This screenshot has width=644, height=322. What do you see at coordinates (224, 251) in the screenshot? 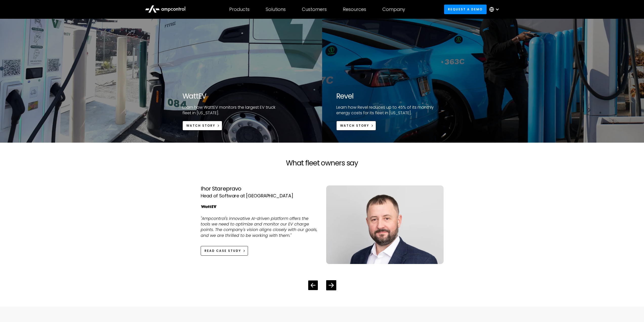
I see `a: Read Case Study` at bounding box center [224, 251].